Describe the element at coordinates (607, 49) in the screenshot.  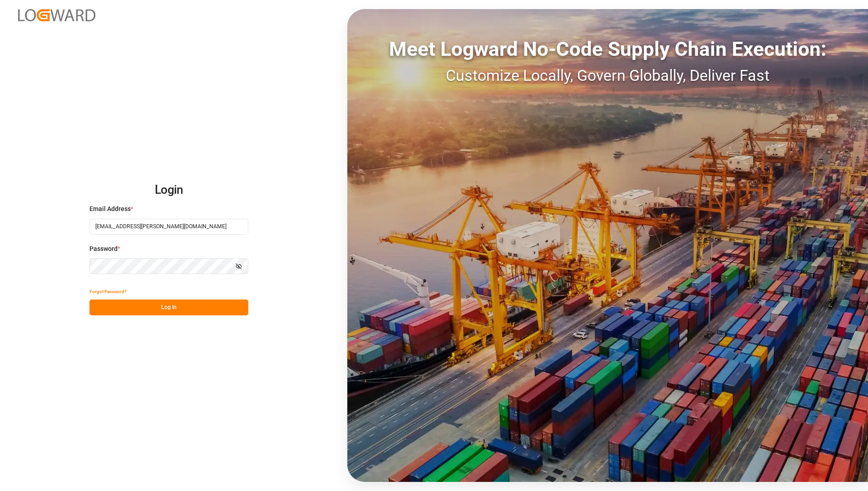
I see `div: Meet Logward No-Code Supply Chain Execution:` at that location.